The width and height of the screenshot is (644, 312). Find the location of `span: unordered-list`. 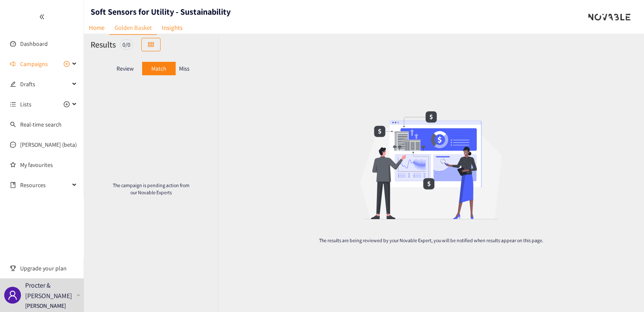

span: unordered-list is located at coordinates (13, 104).